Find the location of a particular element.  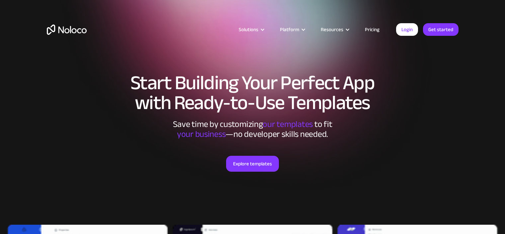

a: home is located at coordinates (67, 30).